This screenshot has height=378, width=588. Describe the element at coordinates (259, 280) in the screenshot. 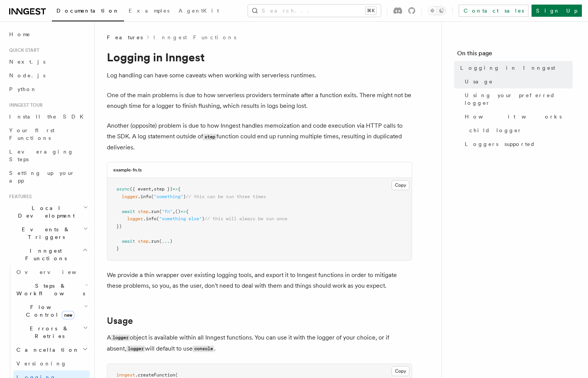

I see `p: We provide a thin wrapper over existing logging tools, and export it to Inngest functions in orde...` at that location.